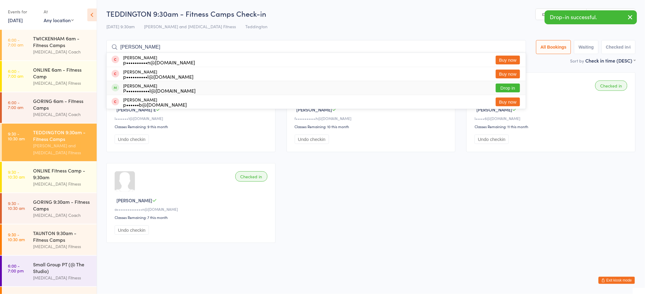 This screenshot has height=294, width=645. What do you see at coordinates (23, 12) in the screenshot?
I see `div: Events for` at bounding box center [23, 12].